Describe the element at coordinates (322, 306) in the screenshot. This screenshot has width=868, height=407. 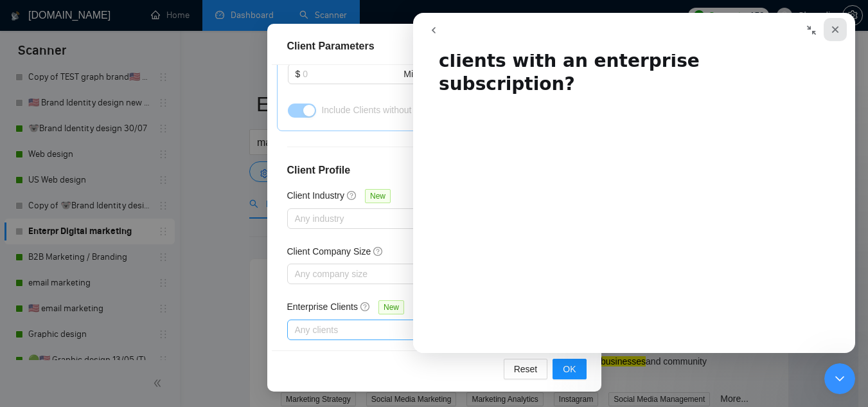
I see `h5: Enterprise Clients` at that location.